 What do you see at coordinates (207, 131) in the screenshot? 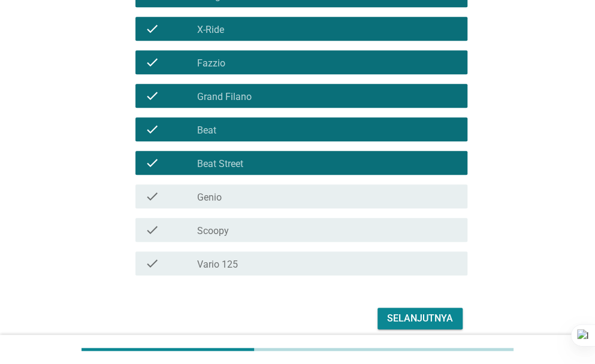
I see `label: Beat` at bounding box center [207, 131].